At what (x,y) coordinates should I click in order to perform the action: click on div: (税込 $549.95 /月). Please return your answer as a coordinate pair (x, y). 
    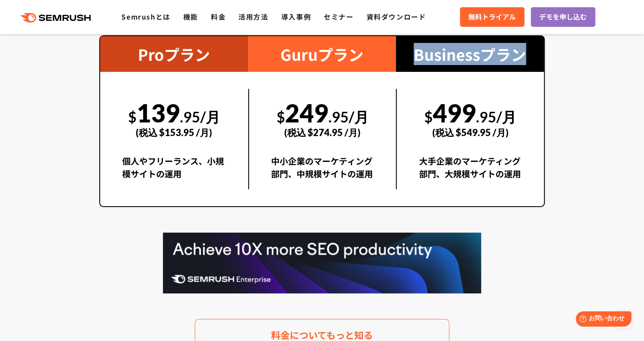
    Looking at the image, I should click on (470, 132).